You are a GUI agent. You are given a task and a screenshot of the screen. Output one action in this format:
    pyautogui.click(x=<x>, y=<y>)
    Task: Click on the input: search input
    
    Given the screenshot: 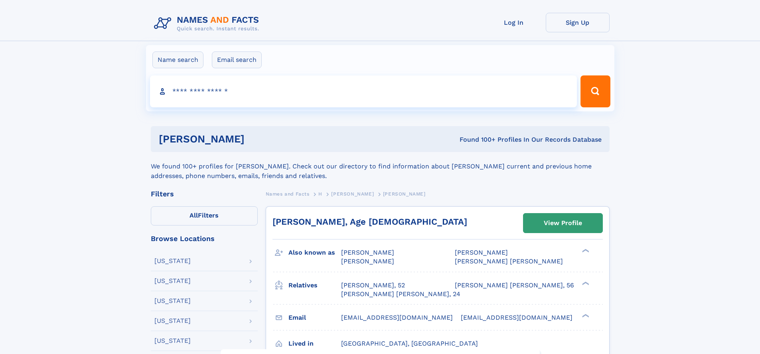 What is the action you would take?
    pyautogui.click(x=363, y=91)
    